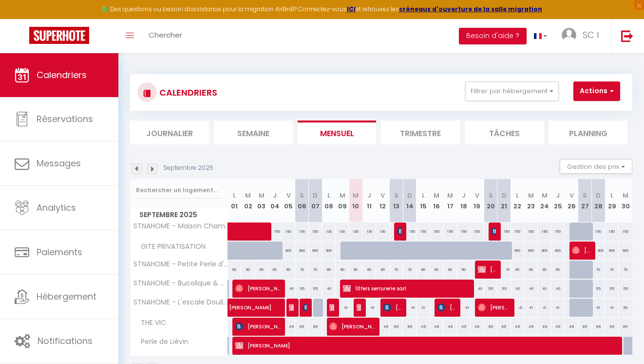  What do you see at coordinates (492, 36) in the screenshot?
I see `button: Besoin d'aide ?` at bounding box center [492, 36].